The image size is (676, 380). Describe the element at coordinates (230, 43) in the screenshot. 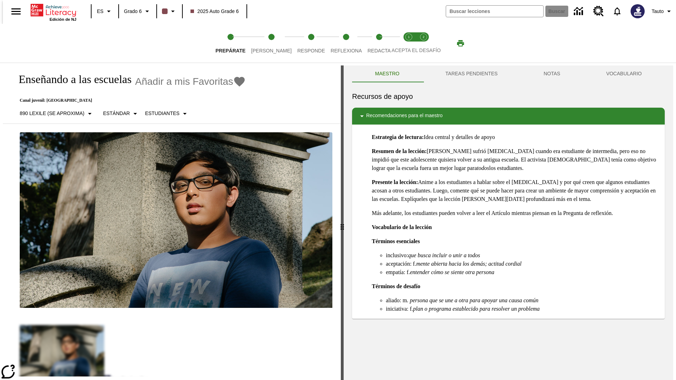

I see `button: Prepárate step 1 of 5` at that location.